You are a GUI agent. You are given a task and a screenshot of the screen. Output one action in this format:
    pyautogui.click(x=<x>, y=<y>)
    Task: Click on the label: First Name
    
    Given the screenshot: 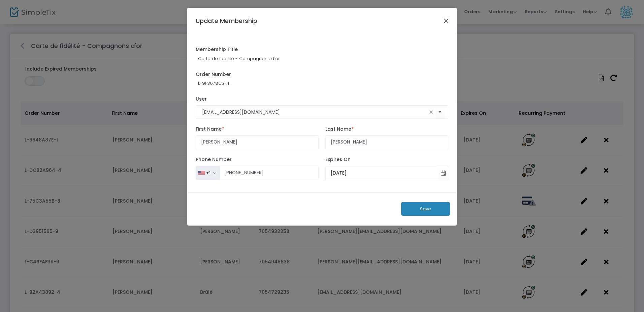 What is the action you would take?
    pyautogui.click(x=257, y=129)
    